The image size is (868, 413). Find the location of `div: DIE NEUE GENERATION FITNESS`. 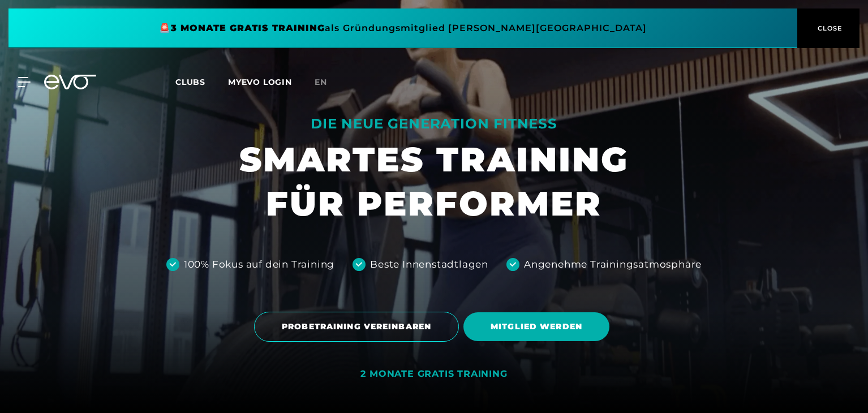

div: DIE NEUE GENERATION FITNESS is located at coordinates (434, 124).